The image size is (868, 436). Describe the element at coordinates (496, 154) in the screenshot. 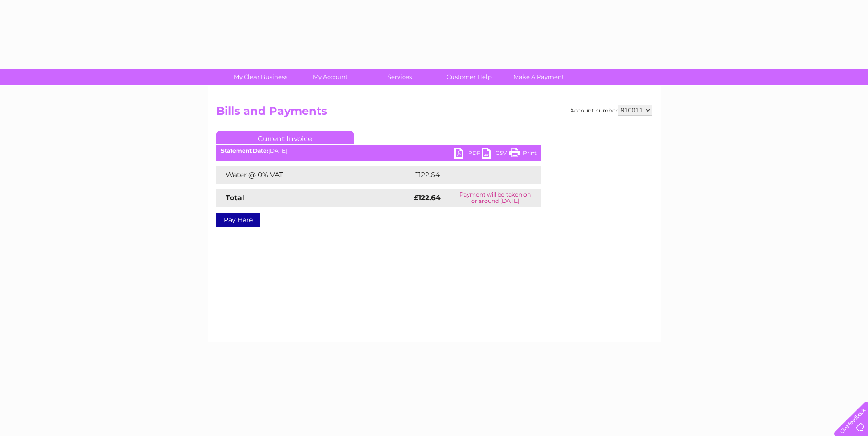

I see `a: CSV` at that location.